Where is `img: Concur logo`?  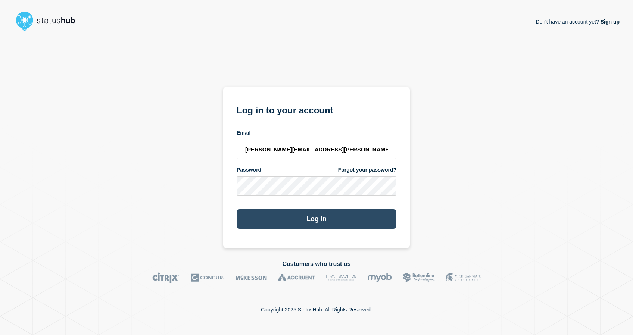
img: Concur logo is located at coordinates (208, 278).